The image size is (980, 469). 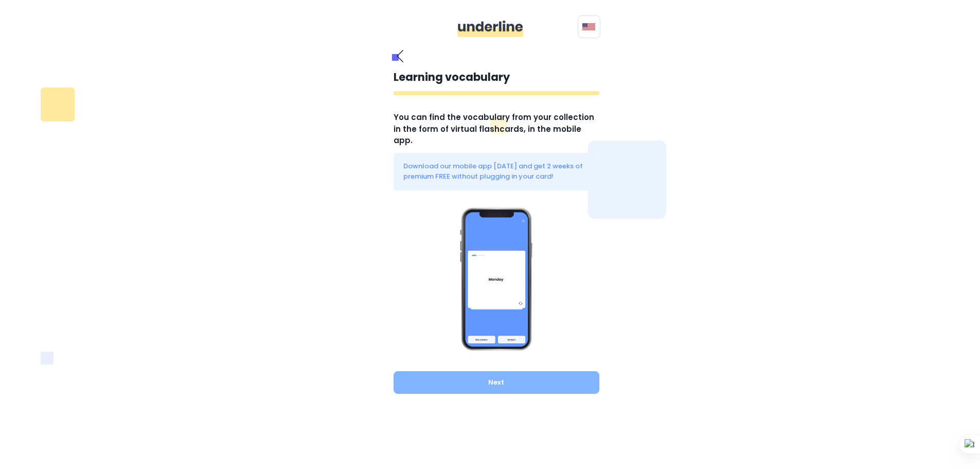 I want to click on img: svg+xml;base64,PHN2ZyB4bWxucz0iaHR0cDovL3d3dy53My5vcmcvMjAwMC9zdmciIHhtbG5zOnhsaW5rPSJodHRwOi8vd3..., so click(x=589, y=26).